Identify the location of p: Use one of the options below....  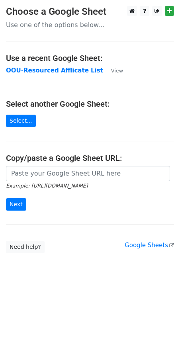
(90, 25).